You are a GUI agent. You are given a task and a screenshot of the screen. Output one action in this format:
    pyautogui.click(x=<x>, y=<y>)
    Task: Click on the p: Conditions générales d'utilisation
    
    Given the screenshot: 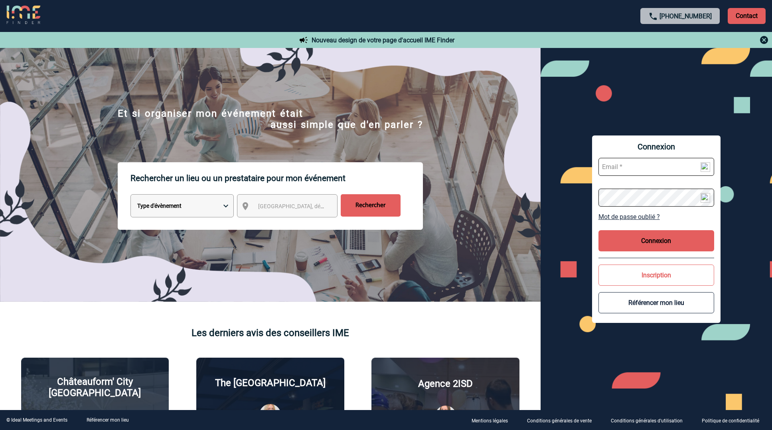 What is the action you would take?
    pyautogui.click(x=647, y=420)
    